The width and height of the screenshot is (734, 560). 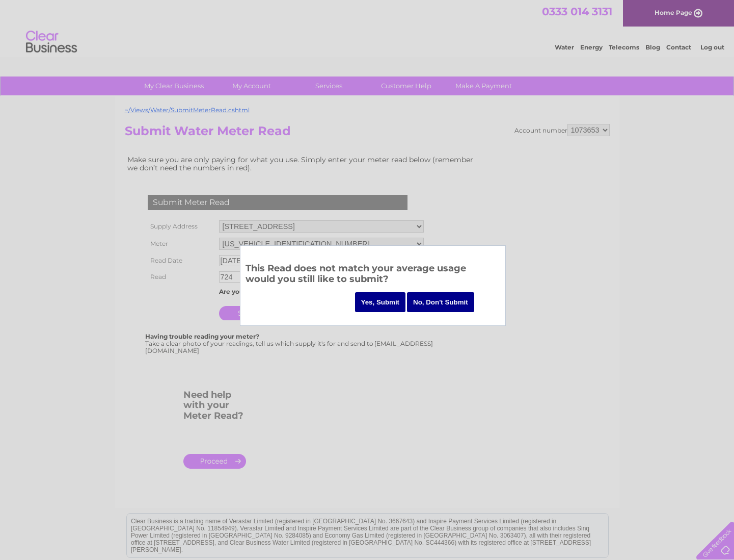 I want to click on h3: This Read does not match your average usage would you still like to submit?, so click(x=373, y=275).